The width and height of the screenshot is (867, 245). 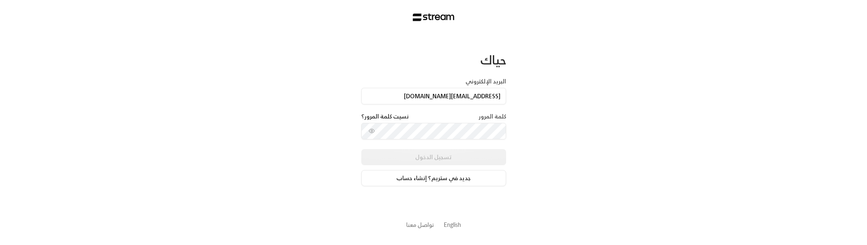 I want to click on label: البريد الإلكتروني, so click(x=486, y=81).